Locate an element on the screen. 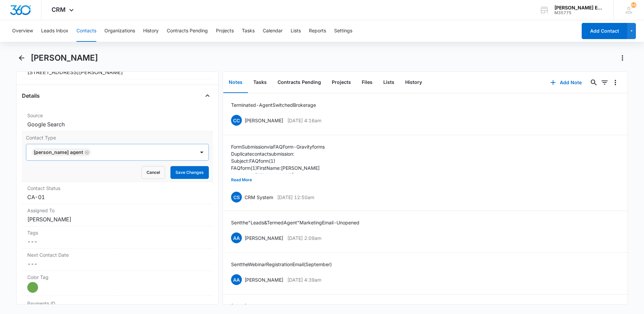 The image size is (644, 314). button: Cancel is located at coordinates (153, 172).